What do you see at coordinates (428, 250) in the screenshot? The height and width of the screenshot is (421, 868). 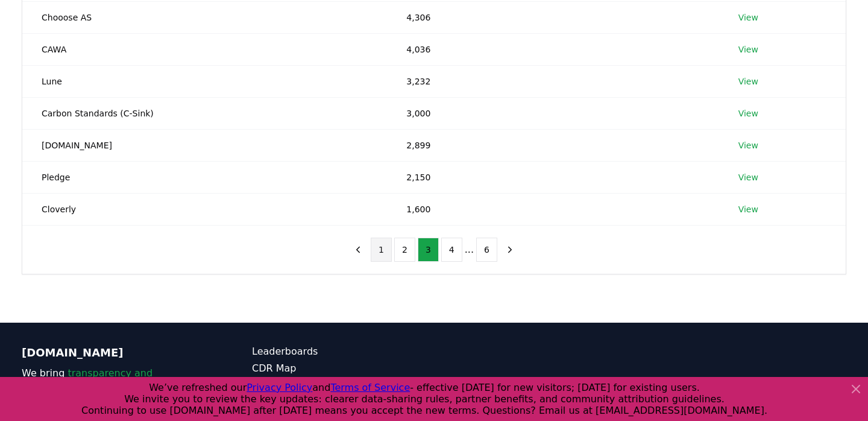 I see `button: 3` at bounding box center [428, 250].